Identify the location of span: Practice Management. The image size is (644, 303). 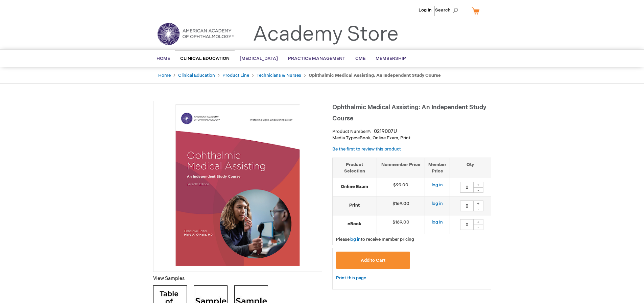
(317, 58).